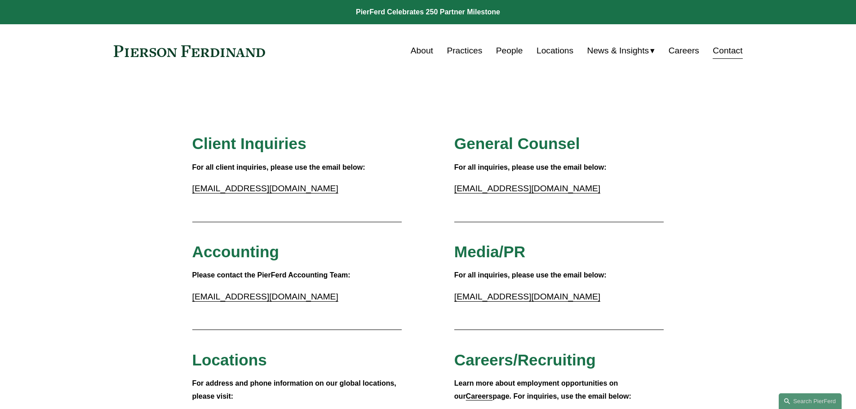 This screenshot has width=856, height=409. I want to click on strong: page. For inquiries, use the email below:, so click(561, 396).